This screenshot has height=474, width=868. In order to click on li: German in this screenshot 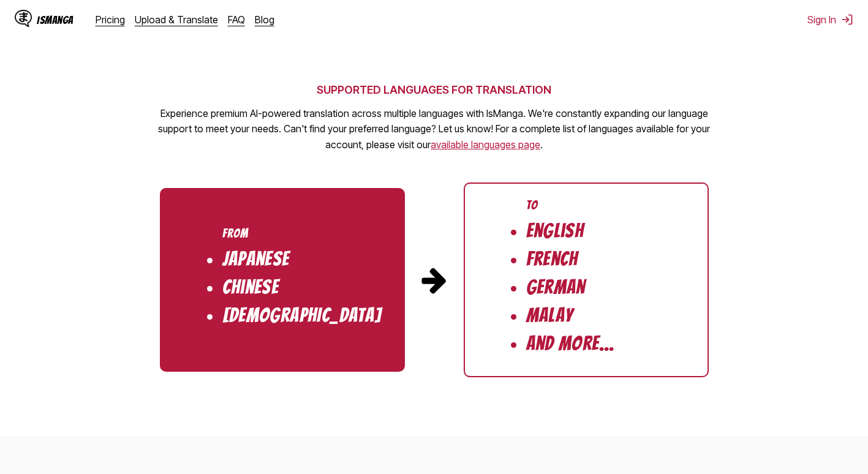, I will do `click(556, 287)`.